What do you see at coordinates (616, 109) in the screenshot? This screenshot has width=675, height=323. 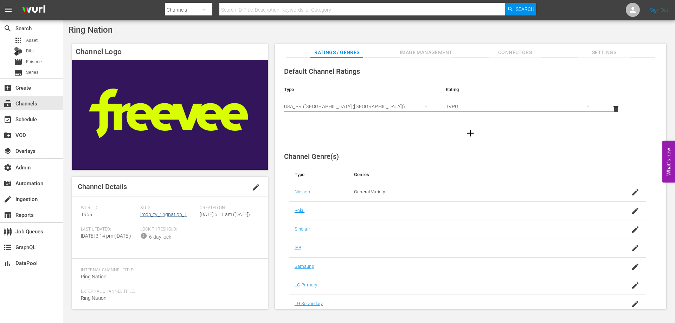 I see `button: delete` at bounding box center [616, 109].